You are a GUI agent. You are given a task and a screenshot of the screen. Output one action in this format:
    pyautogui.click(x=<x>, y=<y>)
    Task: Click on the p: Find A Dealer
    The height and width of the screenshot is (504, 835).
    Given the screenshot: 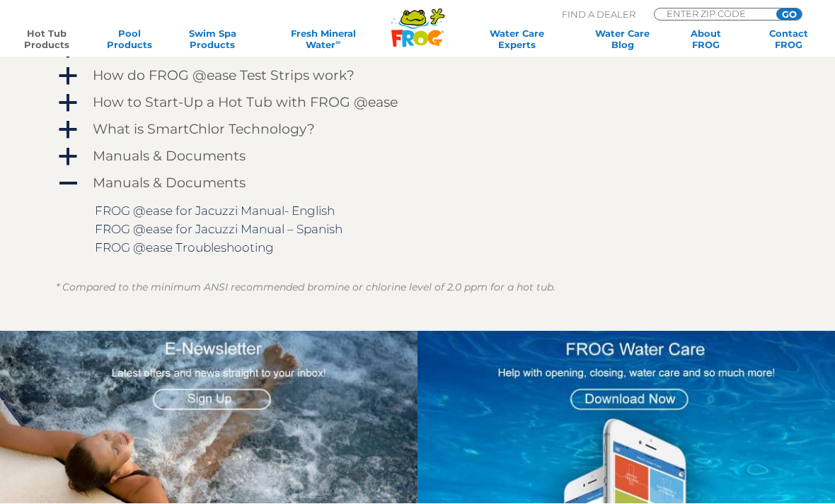 What is the action you would take?
    pyautogui.click(x=599, y=14)
    